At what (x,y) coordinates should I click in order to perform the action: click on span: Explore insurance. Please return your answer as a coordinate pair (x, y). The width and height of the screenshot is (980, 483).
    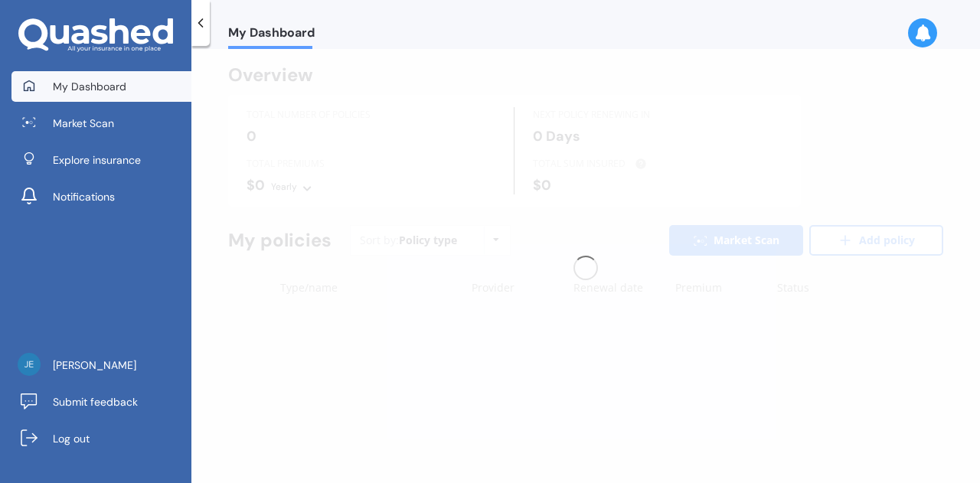
    Looking at the image, I should click on (96, 160).